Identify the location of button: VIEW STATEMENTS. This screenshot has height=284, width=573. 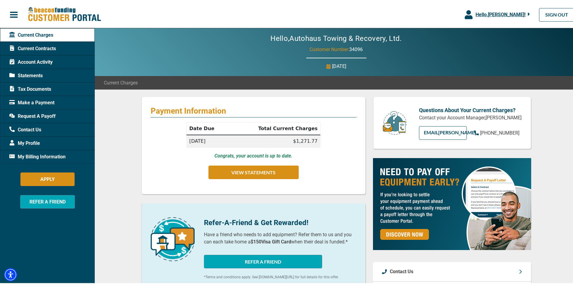
(253, 171).